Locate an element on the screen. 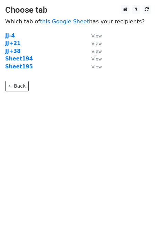 The width and height of the screenshot is (156, 246). a: this Google Sheet is located at coordinates (64, 21).